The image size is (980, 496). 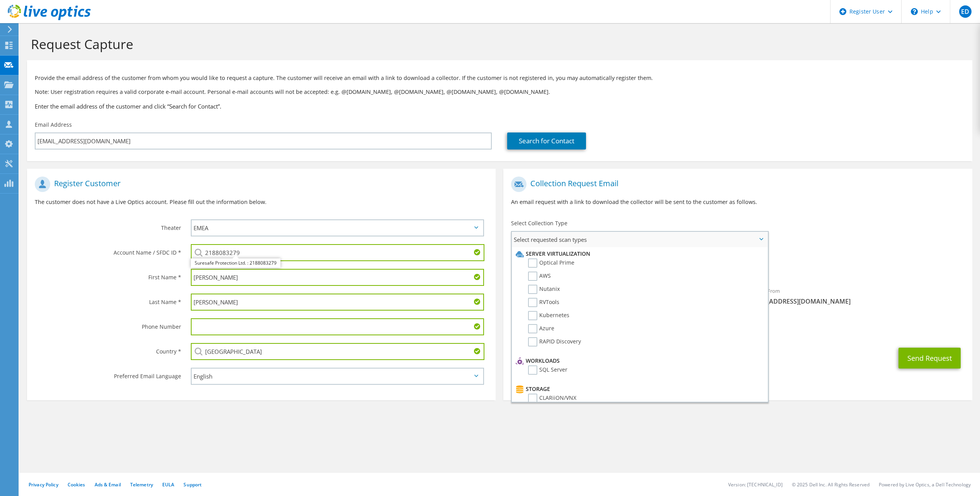 What do you see at coordinates (499, 106) in the screenshot?
I see `h3: Enter the email address of the customer and click “Search for Contact”.` at bounding box center [499, 106].